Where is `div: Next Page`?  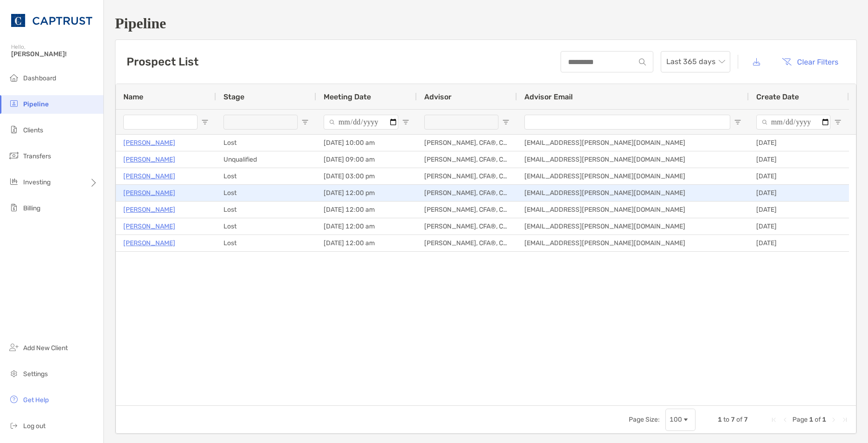
div: Next Page is located at coordinates (834, 419).